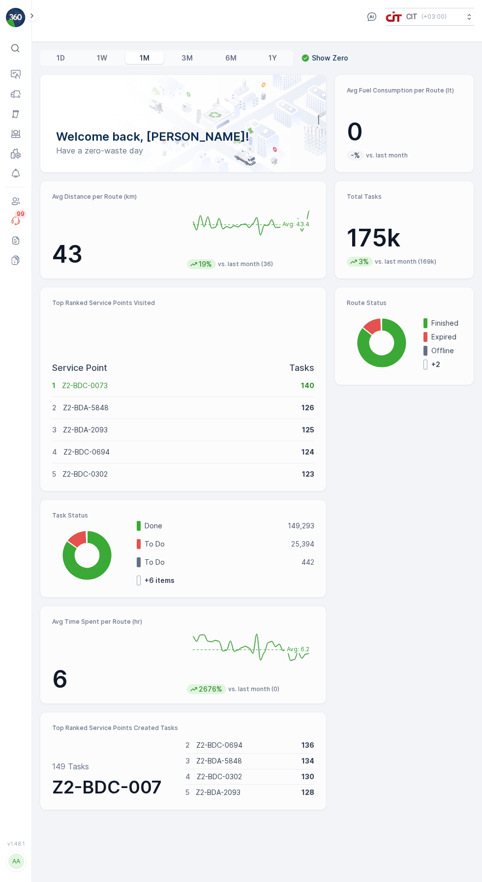 Image resolution: width=482 pixels, height=882 pixels. I want to click on p: 1M, so click(145, 58).